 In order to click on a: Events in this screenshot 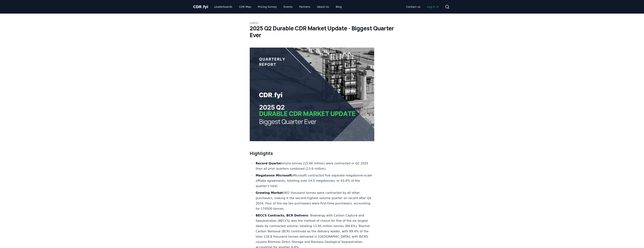, I will do `click(288, 7)`.